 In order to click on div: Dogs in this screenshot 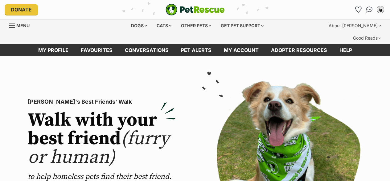, I will do `click(139, 26)`.